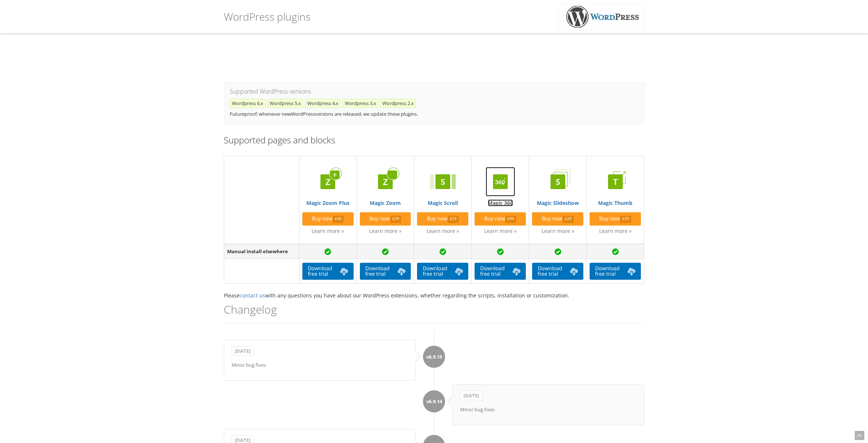  I want to click on li: Wordpress 4.x, so click(323, 103).